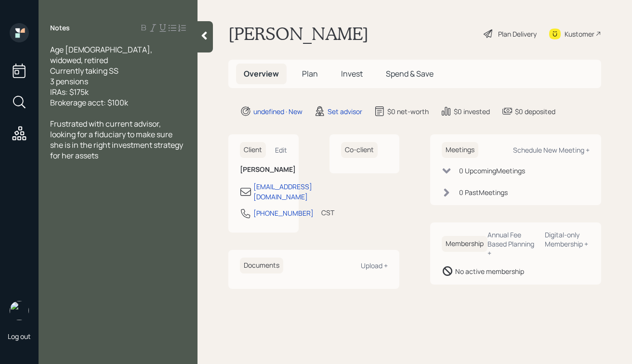  Describe the element at coordinates (69, 92) in the screenshot. I see `span: IRAs: $175k` at that location.